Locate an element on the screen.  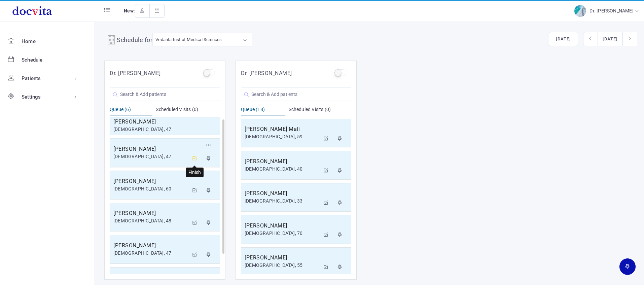
span: Home is located at coordinates (28, 41).